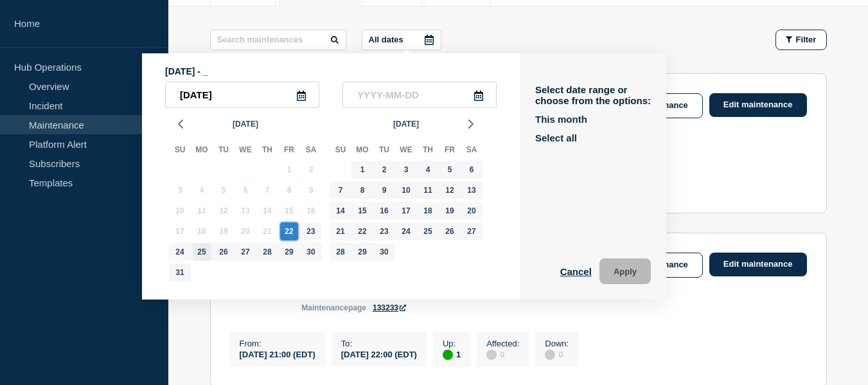 The width and height of the screenshot is (868, 385). I want to click on div: Monday, Sep 8, 2025, so click(362, 190).